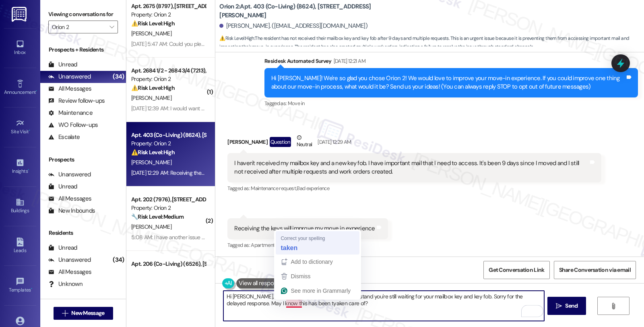  Describe the element at coordinates (20, 14) in the screenshot. I see `img: ResiDesk Logo` at that location.